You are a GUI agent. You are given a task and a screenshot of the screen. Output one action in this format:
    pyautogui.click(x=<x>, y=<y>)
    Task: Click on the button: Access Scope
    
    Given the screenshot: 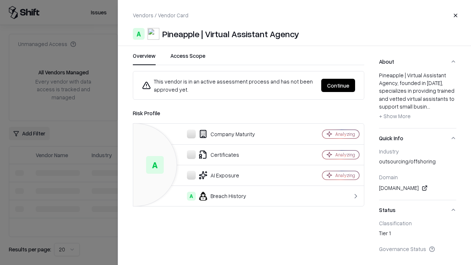 What is the action you would take?
    pyautogui.click(x=188, y=59)
    